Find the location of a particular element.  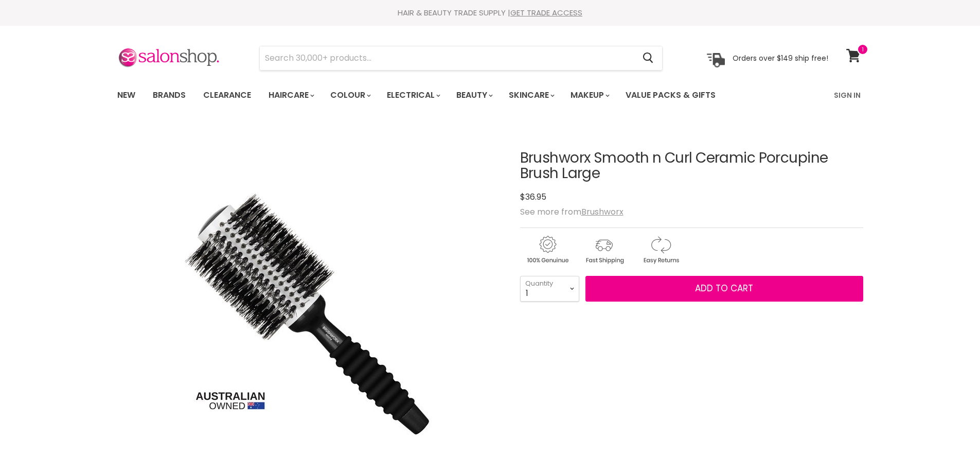

div: HAIR & BEAUTY TRADE SUPPLY | is located at coordinates (490, 13).